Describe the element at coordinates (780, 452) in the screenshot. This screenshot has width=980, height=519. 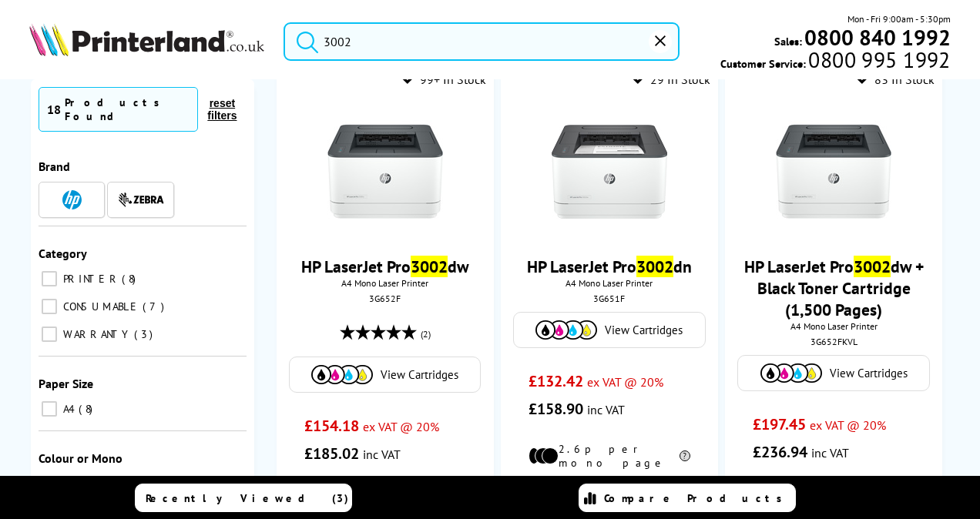
I see `span: £236.94` at that location.